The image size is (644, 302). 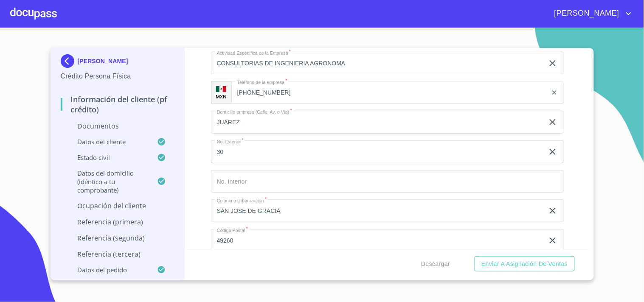 What do you see at coordinates (118, 255) in the screenshot?
I see `p: Referencia (tercera)` at bounding box center [118, 255].